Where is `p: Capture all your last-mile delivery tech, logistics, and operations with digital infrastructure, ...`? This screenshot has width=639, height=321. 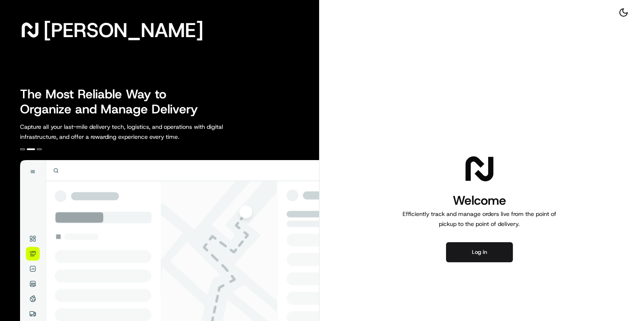 p: Capture all your last-mile delivery tech, logistics, and operations with digital infrastructure, ... is located at coordinates (140, 132).